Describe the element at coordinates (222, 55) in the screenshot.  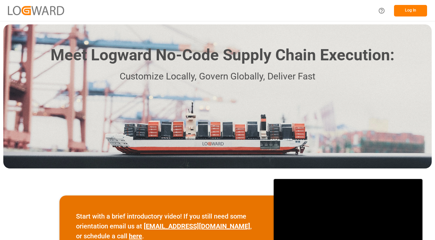
I see `h1: Meet Logward No-Code Supply Chain Execution:` at that location.